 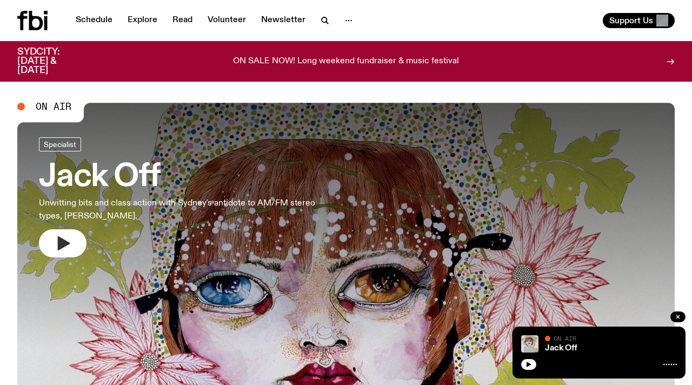 I want to click on p: ON SALE NOW! Long weekend fundraiser & music festival, so click(x=346, y=62).